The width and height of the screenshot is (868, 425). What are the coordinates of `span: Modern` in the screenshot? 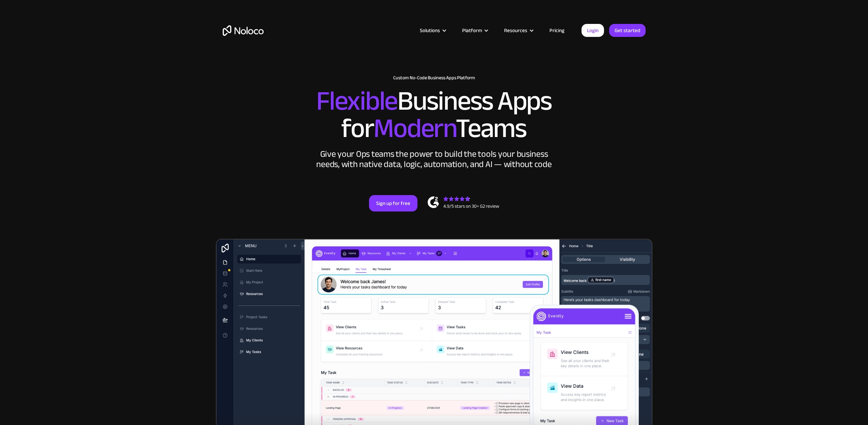 It's located at (414, 128).